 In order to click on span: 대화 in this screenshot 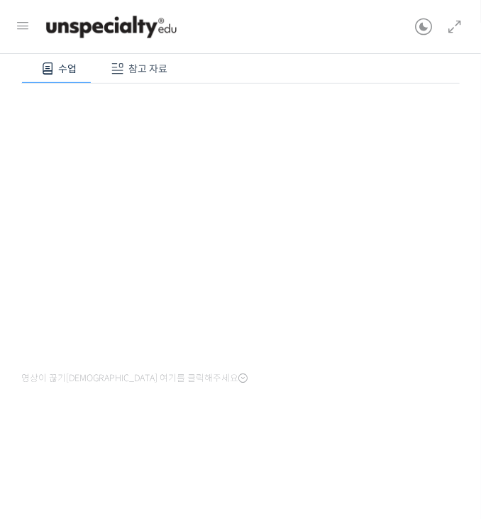, I will do `click(138, 429)`.